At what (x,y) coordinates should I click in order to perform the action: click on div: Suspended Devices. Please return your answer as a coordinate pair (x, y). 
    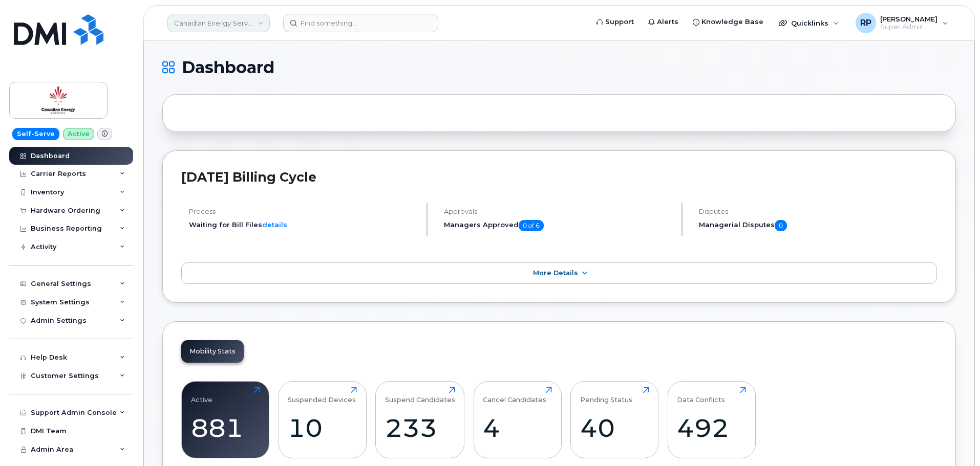
    Looking at the image, I should click on (321, 395).